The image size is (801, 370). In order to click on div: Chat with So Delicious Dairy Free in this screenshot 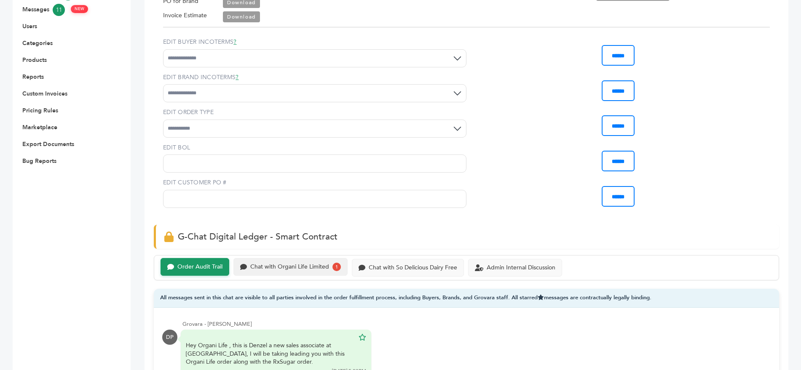, I will do `click(413, 268)`.